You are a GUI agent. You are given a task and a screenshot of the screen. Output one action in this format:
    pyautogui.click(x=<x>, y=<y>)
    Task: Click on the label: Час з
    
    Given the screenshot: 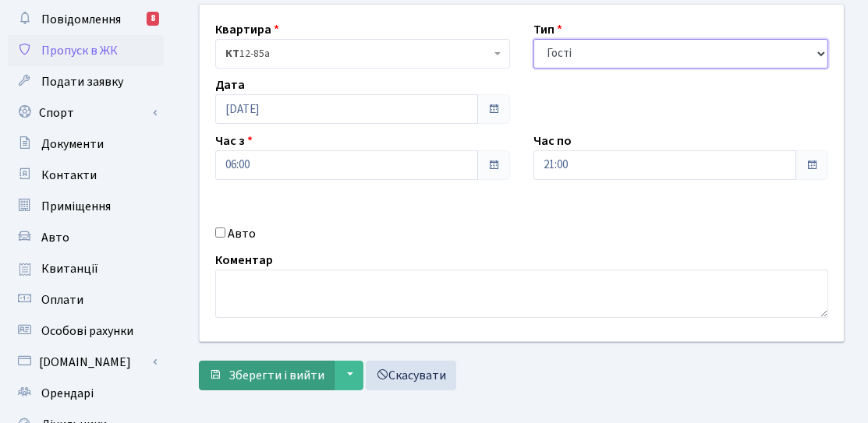 What is the action you would take?
    pyautogui.click(x=234, y=141)
    